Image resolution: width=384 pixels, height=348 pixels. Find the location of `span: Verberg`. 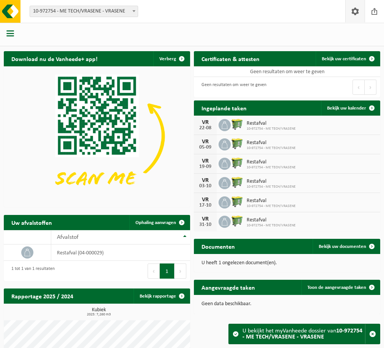

span: Verberg is located at coordinates (168, 59).